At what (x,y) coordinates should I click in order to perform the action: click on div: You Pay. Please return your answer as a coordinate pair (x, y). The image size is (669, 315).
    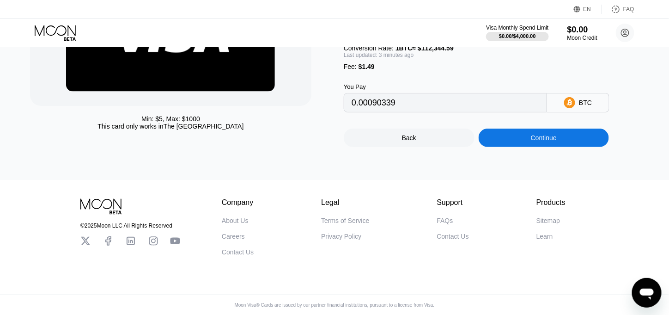
    Looking at the image, I should click on (445, 86).